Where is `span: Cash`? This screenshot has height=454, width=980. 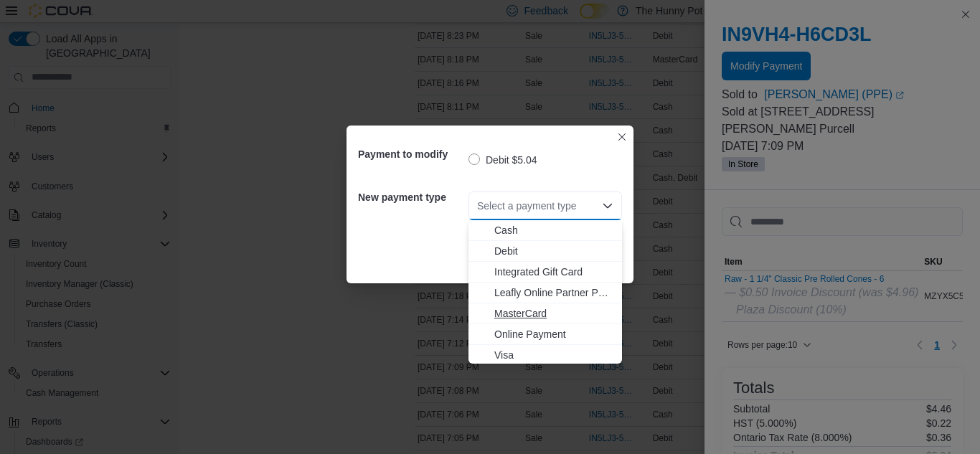 span: Cash is located at coordinates (554, 231).